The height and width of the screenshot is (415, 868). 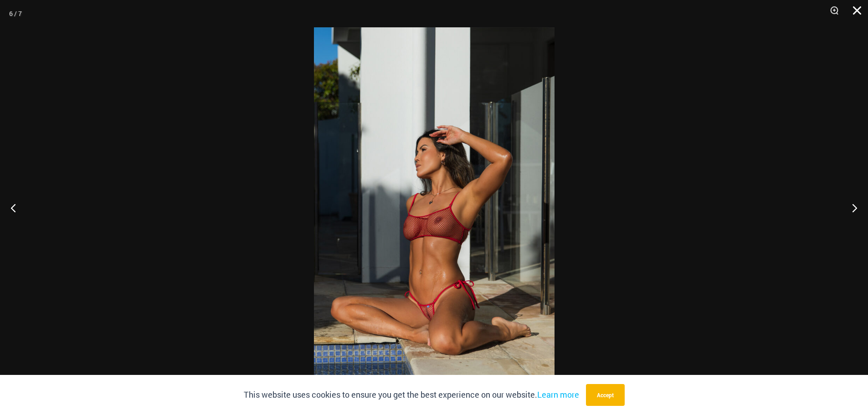 I want to click on button: Accept, so click(x=605, y=395).